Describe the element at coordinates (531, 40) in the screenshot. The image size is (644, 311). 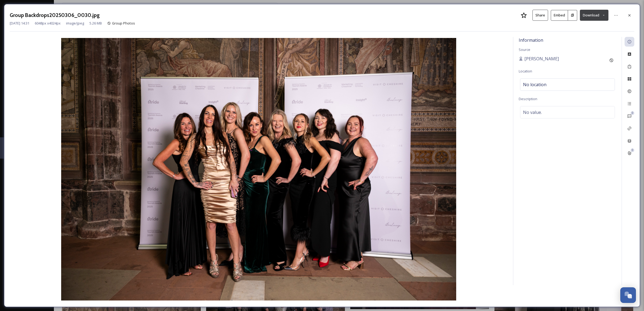
I see `span: Information` at that location.